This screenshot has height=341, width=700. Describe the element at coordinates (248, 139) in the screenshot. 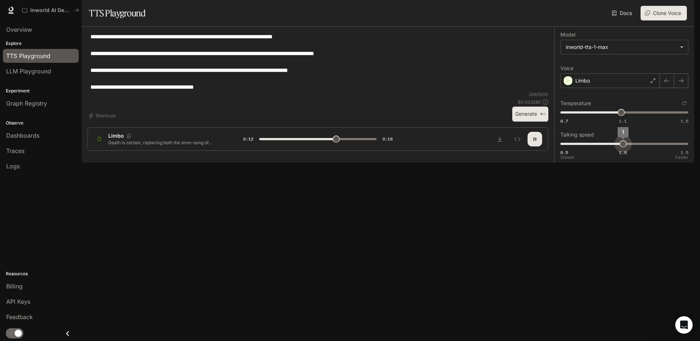

I see `span: 0:12` at that location.